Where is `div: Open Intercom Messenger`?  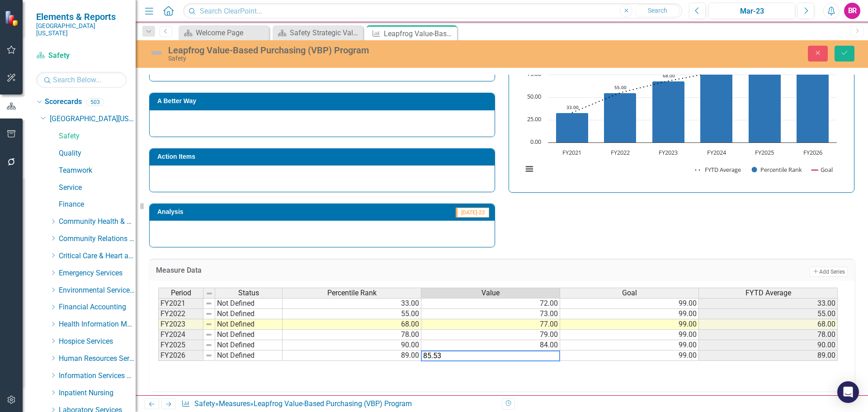
div: Open Intercom Messenger is located at coordinates (849, 393).